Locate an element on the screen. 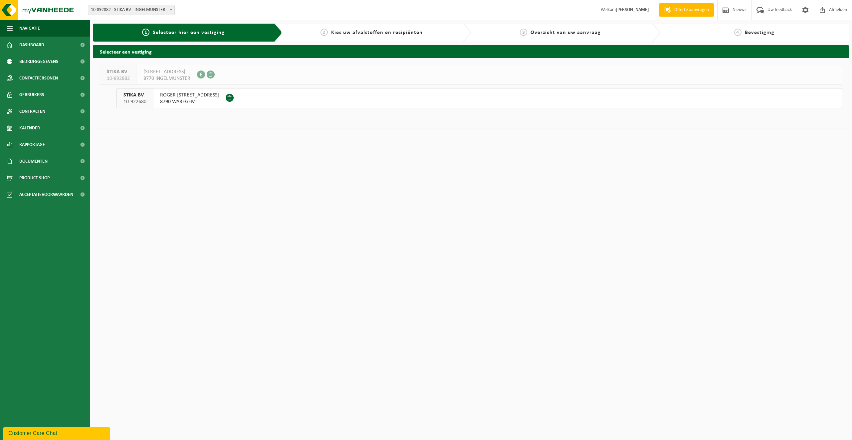  span: Kies uw afvalstoffen en recipiënten is located at coordinates (377, 33).